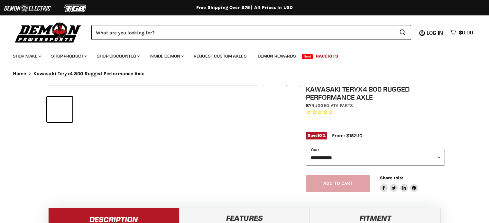 The image size is (489, 223). Describe the element at coordinates (332, 105) in the screenshot. I see `a: Rugged ATV Parts` at that location.